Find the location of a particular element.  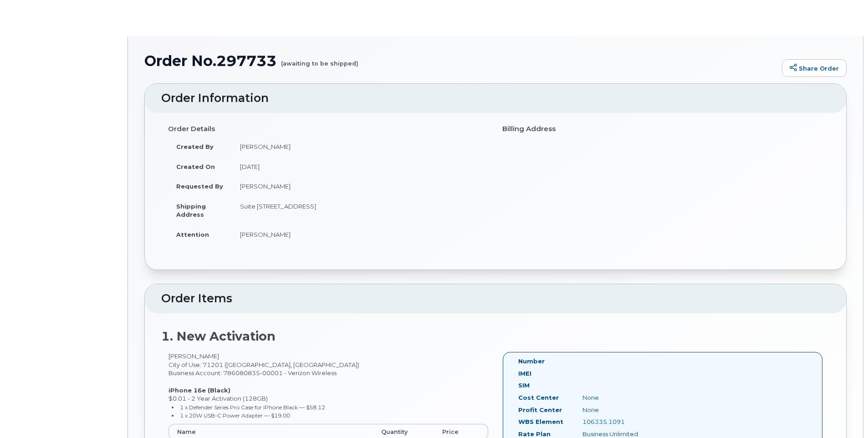

label: Number is located at coordinates (531, 360).